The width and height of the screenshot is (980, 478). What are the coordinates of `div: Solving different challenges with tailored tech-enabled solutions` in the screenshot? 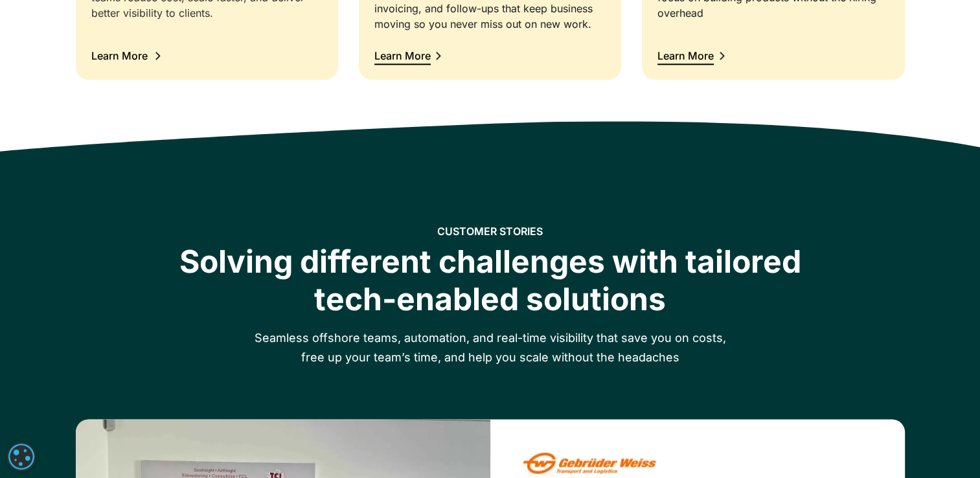 It's located at (490, 280).